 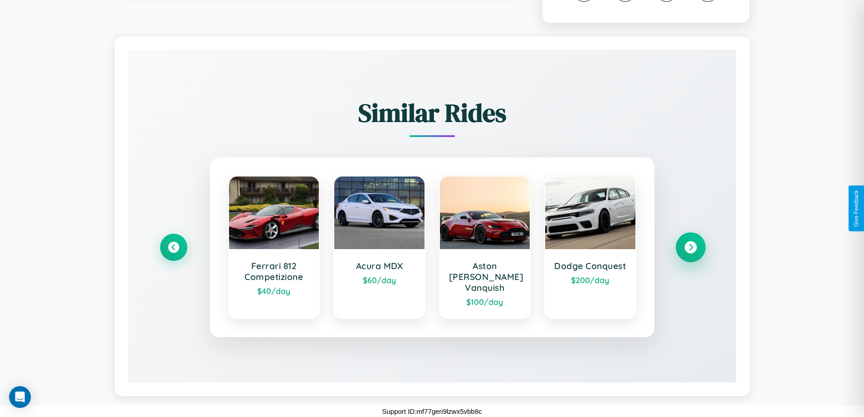 What do you see at coordinates (274, 247) in the screenshot?
I see `a: Ferrari 812 Competizione$40/day` at bounding box center [274, 247].